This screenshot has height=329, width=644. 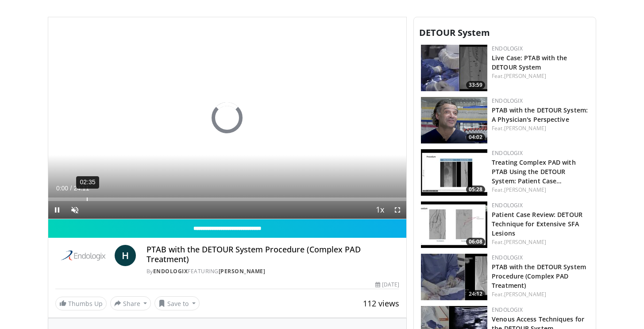 What do you see at coordinates (455, 277) in the screenshot?
I see `img: 28e68892-4bde-4431-a0ba-bee10084511e.150x105_q85_crop-smart_upscale.jpg` at bounding box center [455, 277].